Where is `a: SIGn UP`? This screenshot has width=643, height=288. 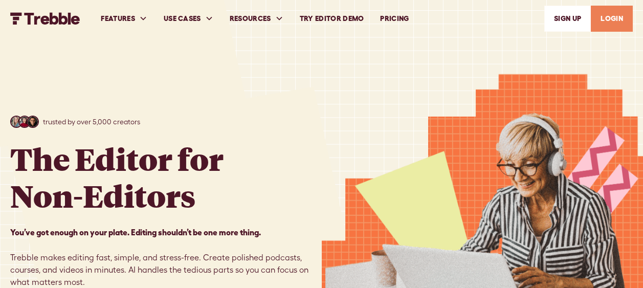
a: SIGn UP is located at coordinates (567, 18).